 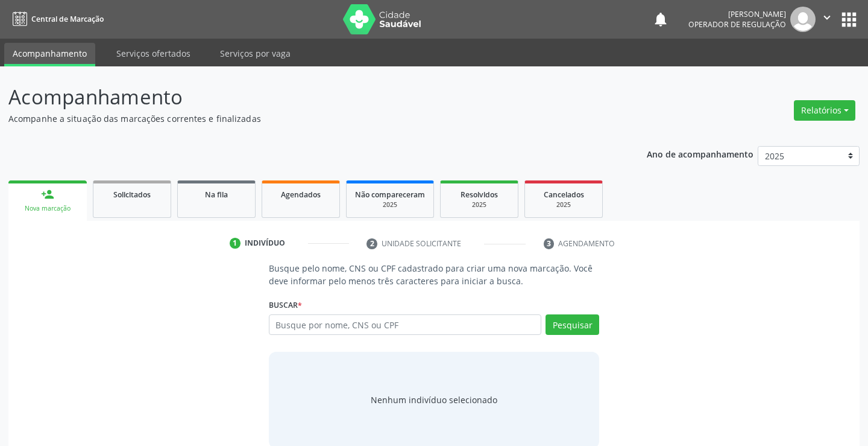 What do you see at coordinates (849, 19) in the screenshot?
I see `button: apps` at bounding box center [849, 19].